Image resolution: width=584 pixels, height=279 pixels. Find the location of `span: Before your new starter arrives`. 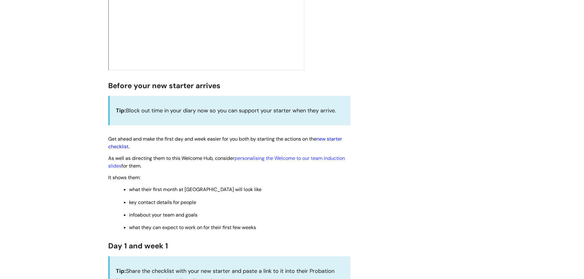

span: Before your new starter arrives is located at coordinates (164, 85).